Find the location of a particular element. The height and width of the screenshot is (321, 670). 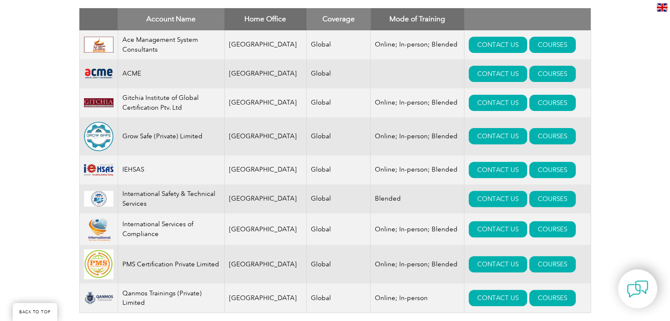

td: Gitchia Institute of Global Certification Ptv. Ltd is located at coordinates (171, 103).